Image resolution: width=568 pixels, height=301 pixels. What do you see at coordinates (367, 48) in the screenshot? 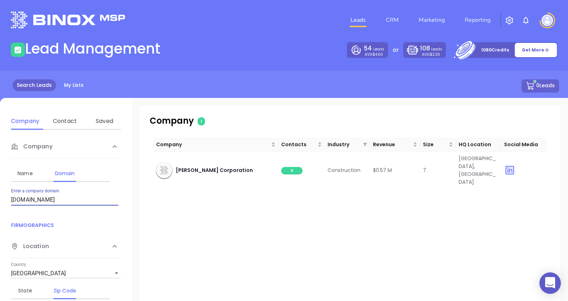
I see `span: 54` at bounding box center [367, 48].